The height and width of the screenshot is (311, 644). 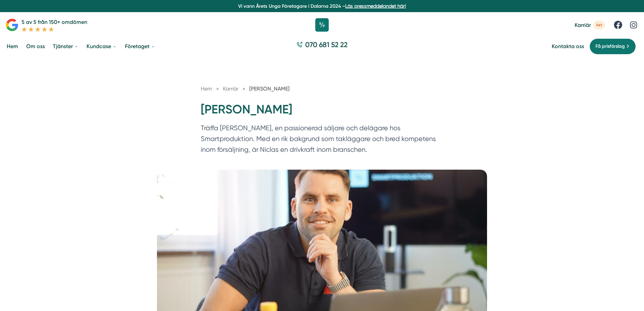 What do you see at coordinates (610, 46) in the screenshot?
I see `span: Få prisförslag` at bounding box center [610, 46].